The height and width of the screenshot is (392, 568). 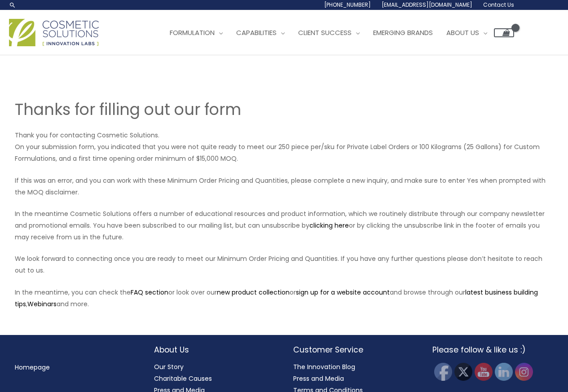 I want to click on nav: Site Navigation, so click(x=335, y=33).